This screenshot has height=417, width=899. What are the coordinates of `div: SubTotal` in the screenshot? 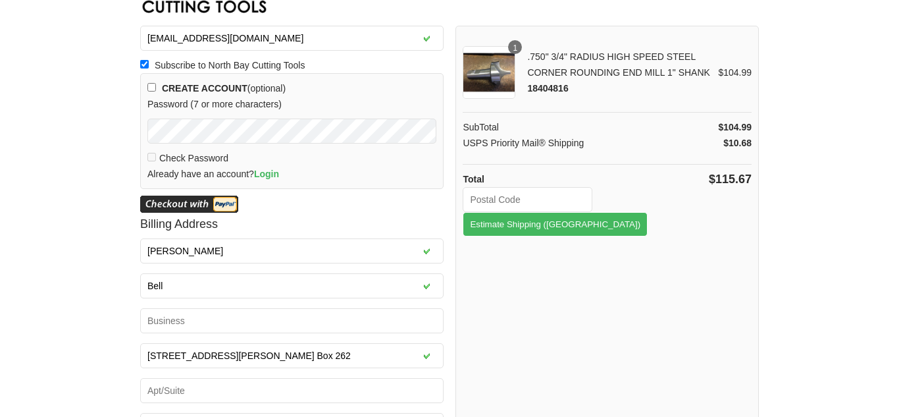 It's located at (481, 127).